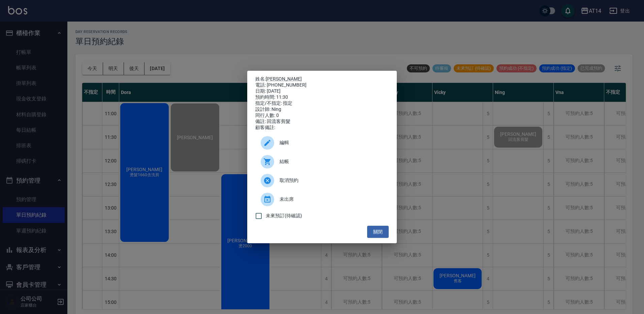 This screenshot has height=314, width=644. What do you see at coordinates (322, 97) in the screenshot?
I see `div: 預約時間: 11:30` at bounding box center [322, 97].